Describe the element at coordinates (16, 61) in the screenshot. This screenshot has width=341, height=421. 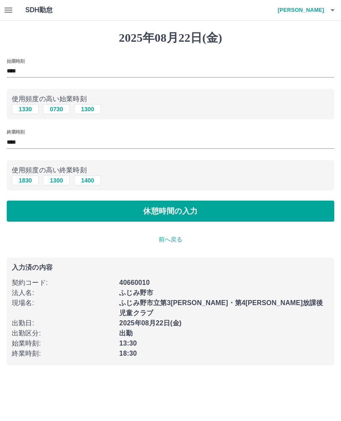
I see `label: 始業時刻` at that location.